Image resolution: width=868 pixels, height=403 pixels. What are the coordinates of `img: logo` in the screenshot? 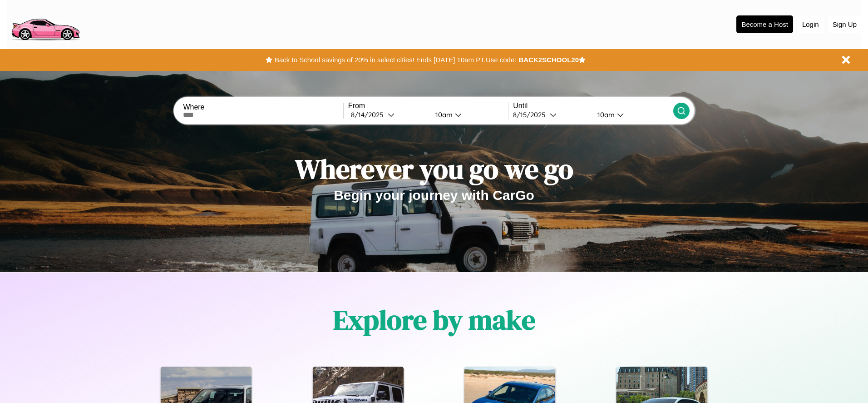 It's located at (45, 24).